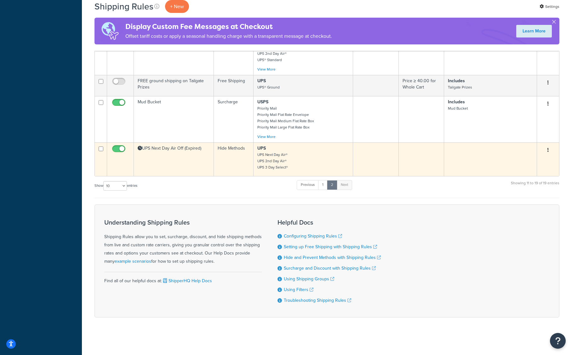 The width and height of the screenshot is (572, 355). Describe the element at coordinates (263, 102) in the screenshot. I see `strong: USPS` at that location.